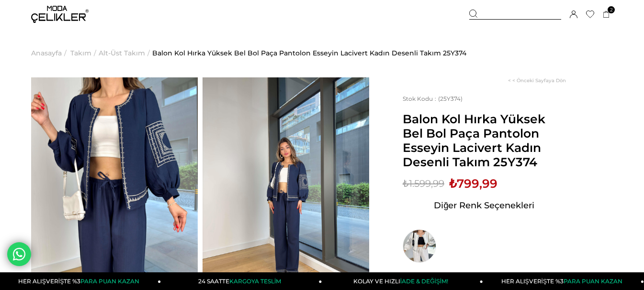  I want to click on a: HER ALIŞVERİŞTE %3PARA PUAN KAZAN, so click(563, 281).